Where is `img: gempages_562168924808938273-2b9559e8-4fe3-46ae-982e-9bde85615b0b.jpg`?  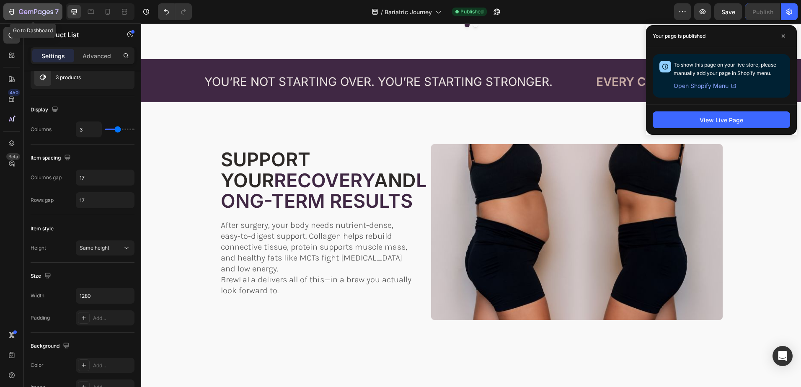
img: gempages_562168924808938273-2b9559e8-4fe3-46ae-982e-9bde85615b0b.jpg is located at coordinates (435, 209).